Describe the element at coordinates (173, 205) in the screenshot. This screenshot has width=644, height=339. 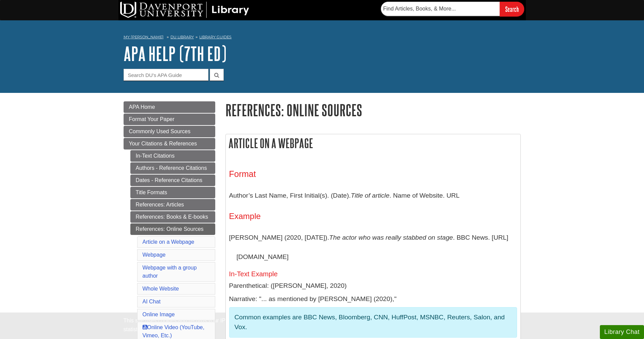
I see `a: References: Articles` at that location.